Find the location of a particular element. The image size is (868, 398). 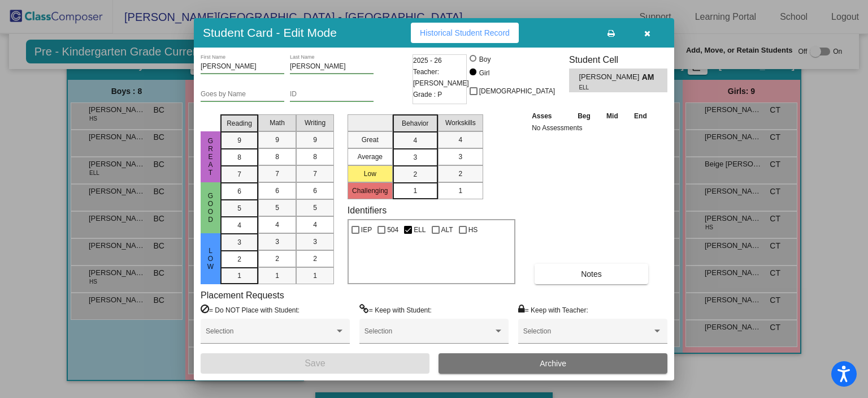

span: ALT is located at coordinates (447, 230).